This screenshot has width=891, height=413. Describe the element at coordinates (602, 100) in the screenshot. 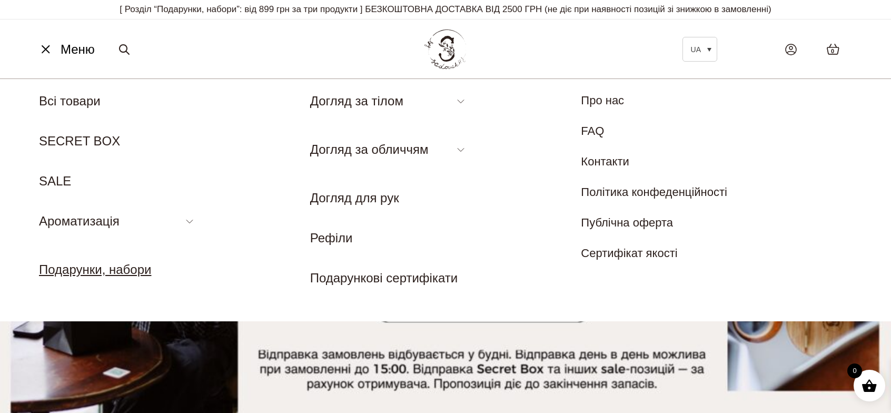

I see `a: Про нас` at that location.